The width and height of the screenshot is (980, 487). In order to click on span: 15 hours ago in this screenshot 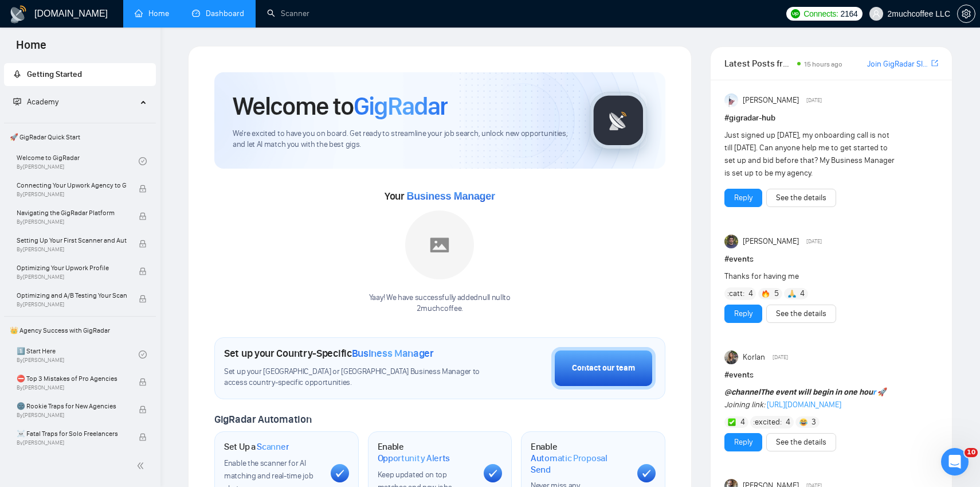, I will do `click(823, 64)`.